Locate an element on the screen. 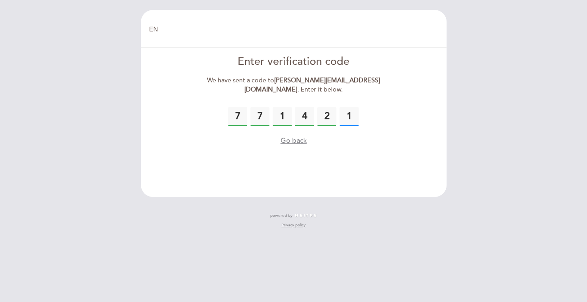  button: Go back is located at coordinates (293, 141).